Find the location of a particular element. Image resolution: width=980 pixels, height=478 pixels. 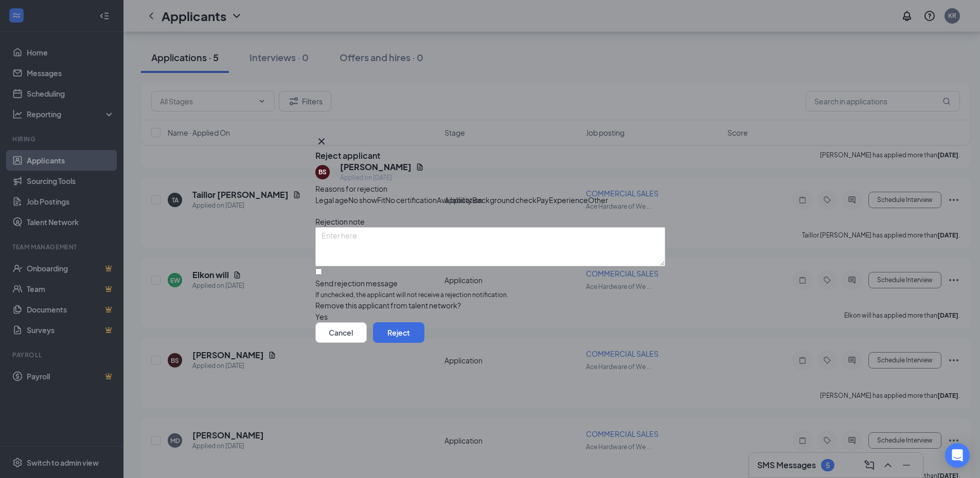

span: No show is located at coordinates (362, 200).